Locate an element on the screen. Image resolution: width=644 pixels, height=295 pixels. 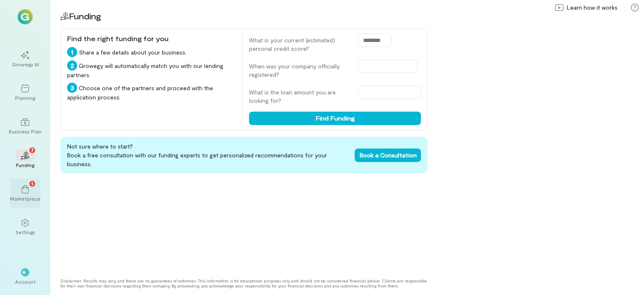
div: Funding is located at coordinates (25, 165).